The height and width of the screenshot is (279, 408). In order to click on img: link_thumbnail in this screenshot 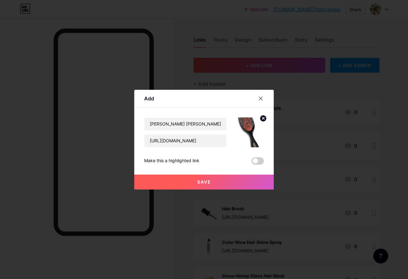, I will do `click(249, 132)`.